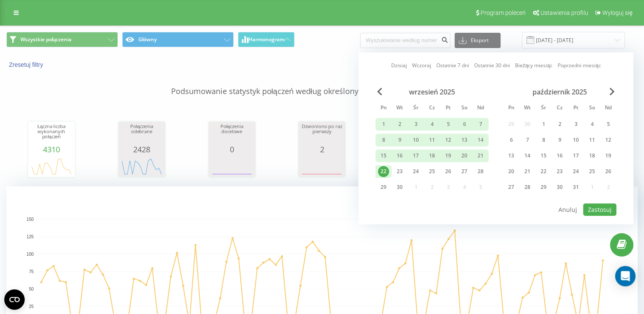 The image size is (644, 314). I want to click on a: Ostatnie 30 dni, so click(491, 65).